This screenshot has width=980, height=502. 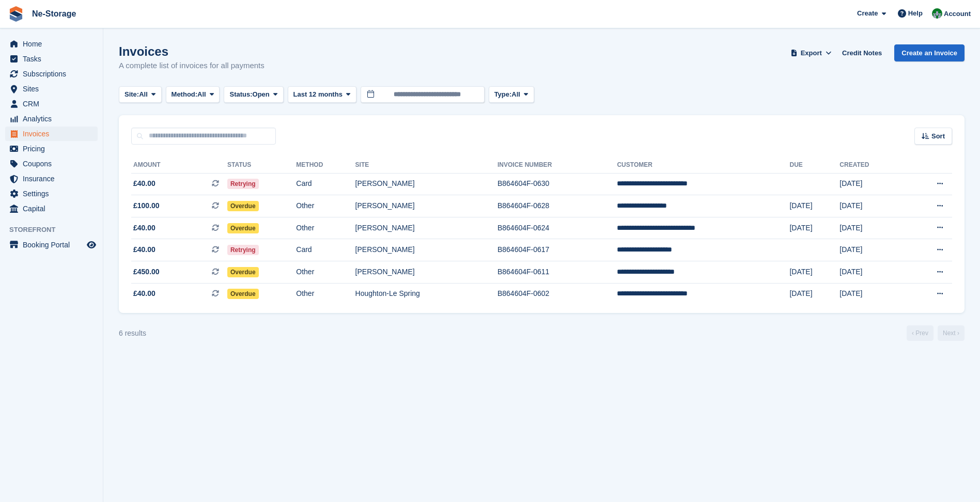 What do you see at coordinates (512, 94) in the screenshot?
I see `button: Type: All` at bounding box center [512, 94].